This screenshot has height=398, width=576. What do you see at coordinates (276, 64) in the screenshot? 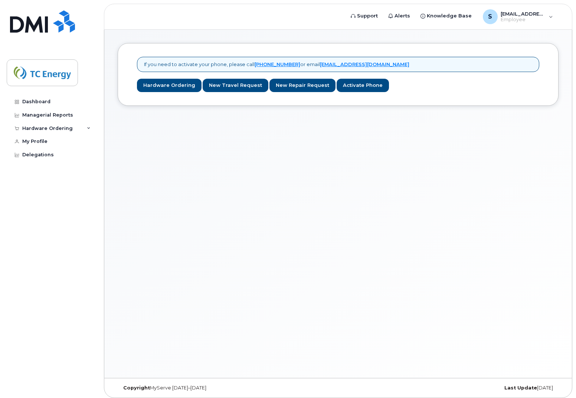
I see `p: If you need to activate your phone, please call or email` at bounding box center [276, 64].